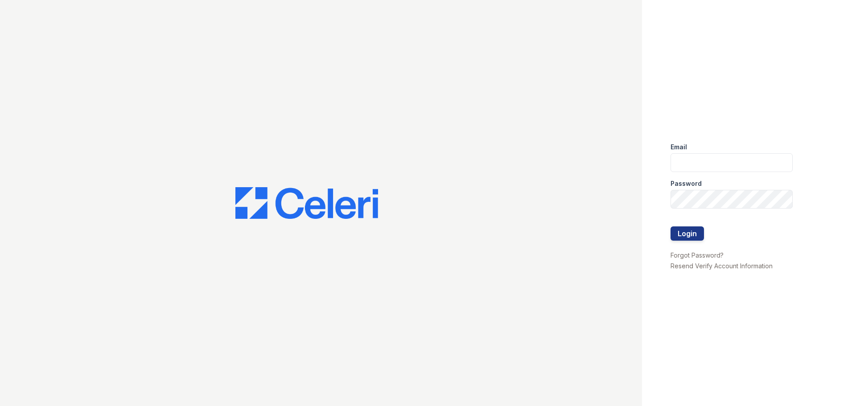 The height and width of the screenshot is (406, 856). I want to click on a: Resend Verify Account Information, so click(721, 266).